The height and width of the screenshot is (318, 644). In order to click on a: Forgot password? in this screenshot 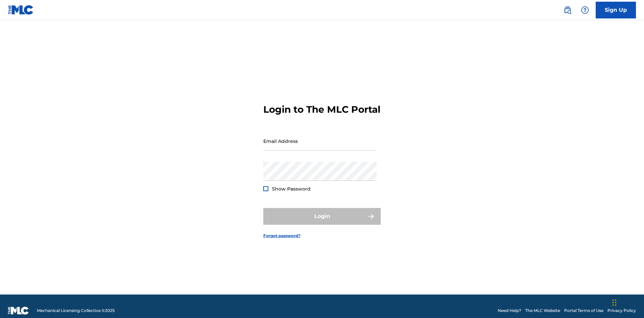, I will do `click(282, 236)`.